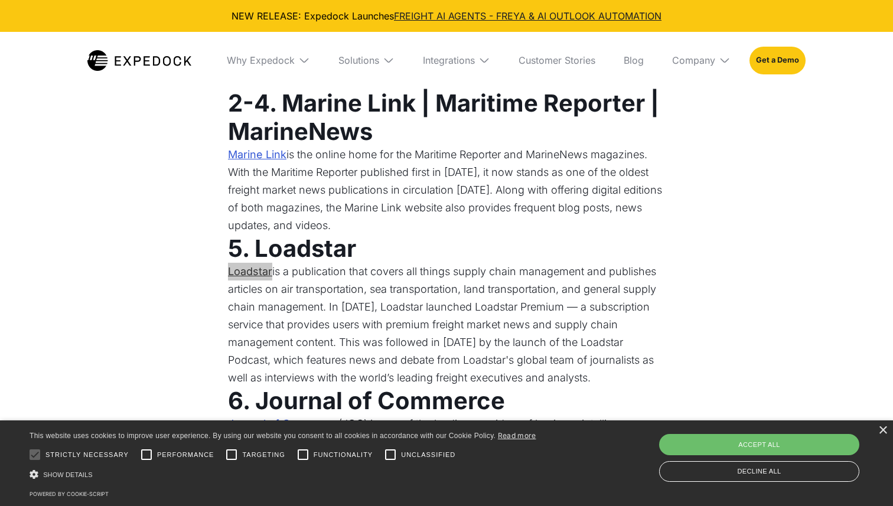 Image resolution: width=893 pixels, height=506 pixels. Describe the element at coordinates (292, 248) in the screenshot. I see `strong: 5. Loadstar` at that location.